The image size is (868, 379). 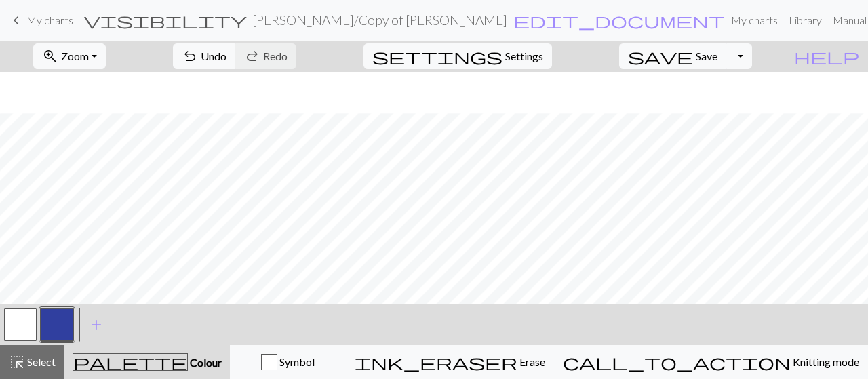 What do you see at coordinates (620, 20) in the screenshot?
I see `span: edit_document` at bounding box center [620, 20].